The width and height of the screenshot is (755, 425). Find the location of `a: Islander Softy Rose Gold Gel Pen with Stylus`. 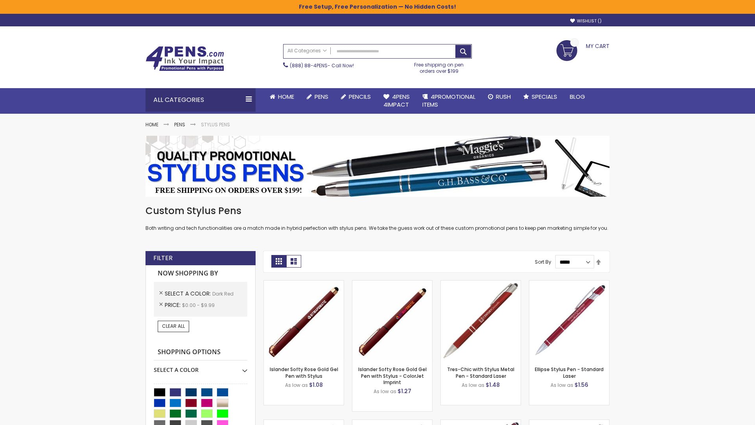

a: Islander Softy Rose Gold Gel Pen with Stylus is located at coordinates (304, 372).